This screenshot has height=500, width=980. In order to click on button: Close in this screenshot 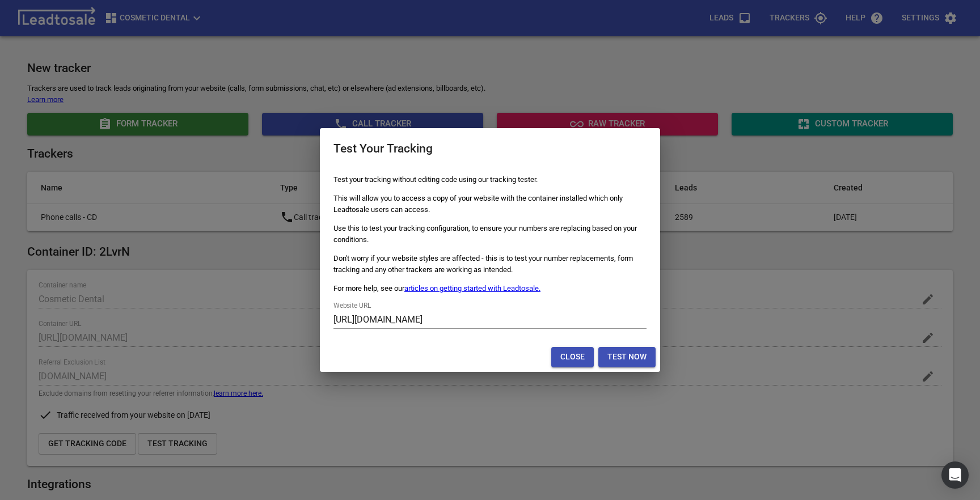, I will do `click(572, 357)`.